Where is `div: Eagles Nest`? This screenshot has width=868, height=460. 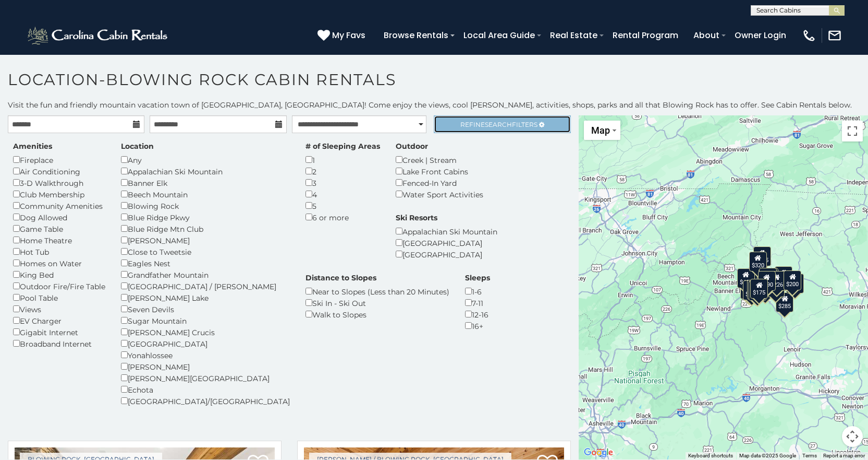 div: Eagles Nest is located at coordinates (206, 263).